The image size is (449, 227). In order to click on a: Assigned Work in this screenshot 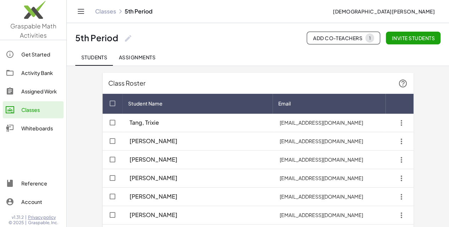, I will do `click(33, 91)`.